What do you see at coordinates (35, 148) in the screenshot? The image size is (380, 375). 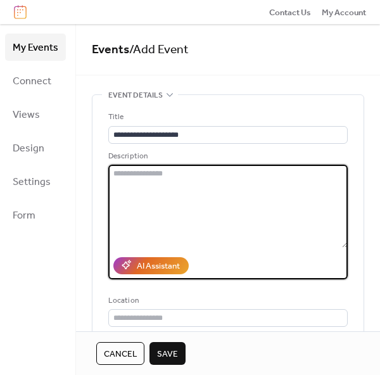 I see `a: Design` at bounding box center [35, 148].